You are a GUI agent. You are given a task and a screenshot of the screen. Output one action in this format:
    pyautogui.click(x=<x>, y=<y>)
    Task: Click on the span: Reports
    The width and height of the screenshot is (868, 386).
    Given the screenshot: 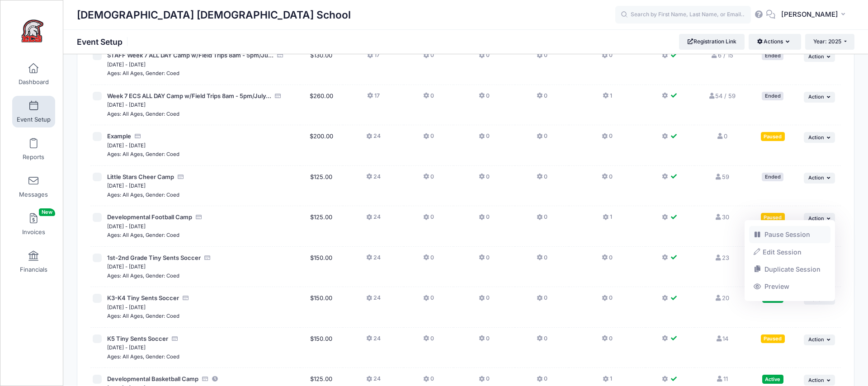 What is the action you would take?
    pyautogui.click(x=34, y=157)
    